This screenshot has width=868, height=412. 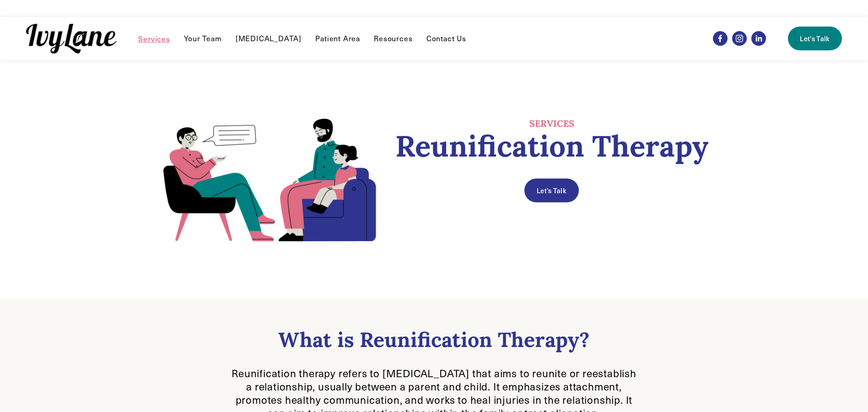 I want to click on img: Ivy Lane Counseling &mdash; Therapy that works for you, so click(x=72, y=38).